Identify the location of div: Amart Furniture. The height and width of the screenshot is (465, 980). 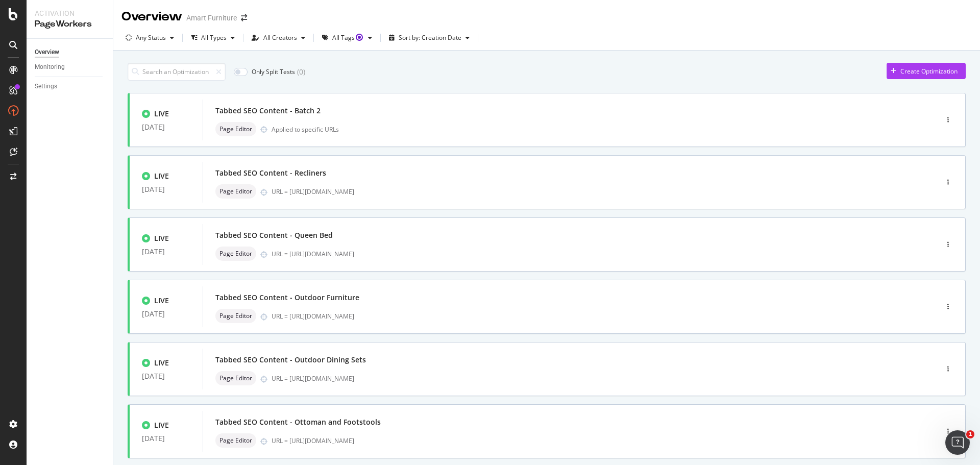
(211, 18).